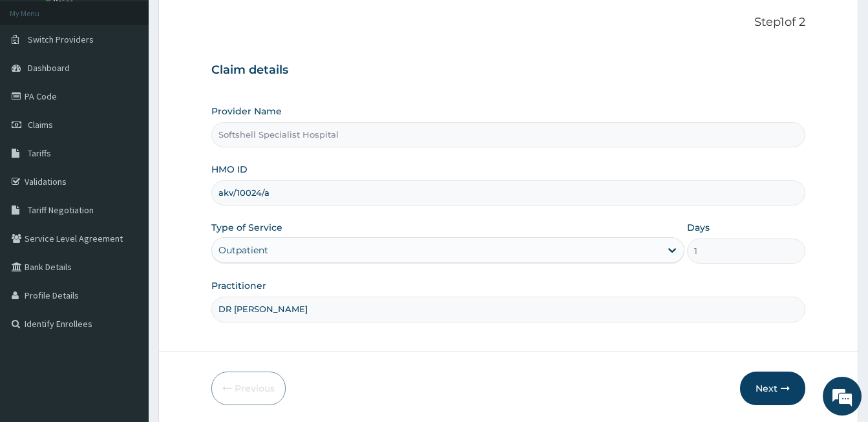 The image size is (868, 422). Describe the element at coordinates (239, 286) in the screenshot. I see `label: Practitioner` at that location.